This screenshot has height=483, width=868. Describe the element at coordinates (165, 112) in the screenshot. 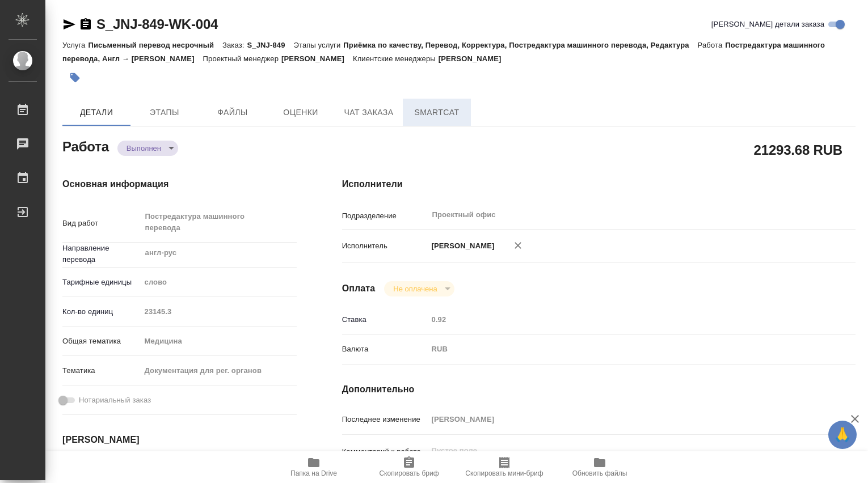

I see `span: Этапы` at that location.